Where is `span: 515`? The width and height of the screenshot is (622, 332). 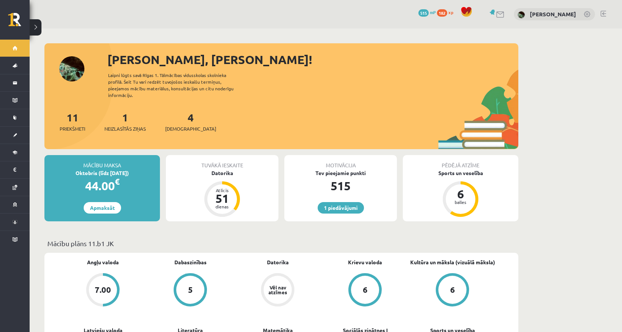
span: 515 is located at coordinates (424, 13).